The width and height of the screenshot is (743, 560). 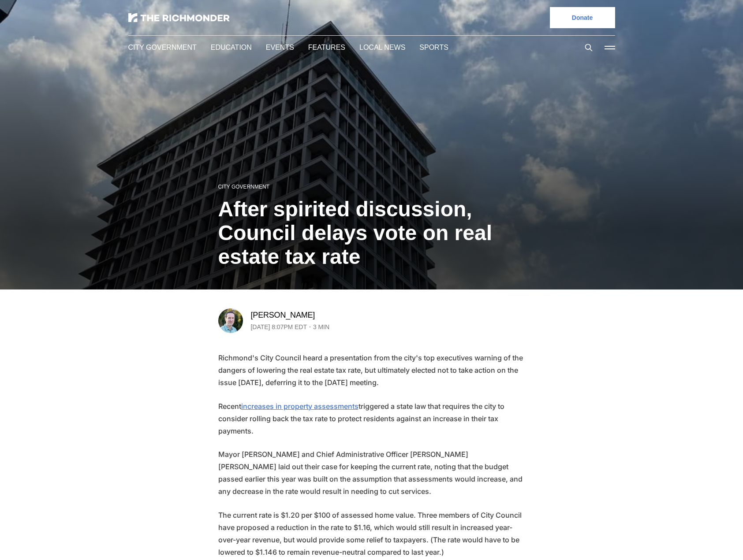 What do you see at coordinates (296, 406) in the screenshot?
I see `a: increases in property assessments` at bounding box center [296, 406].